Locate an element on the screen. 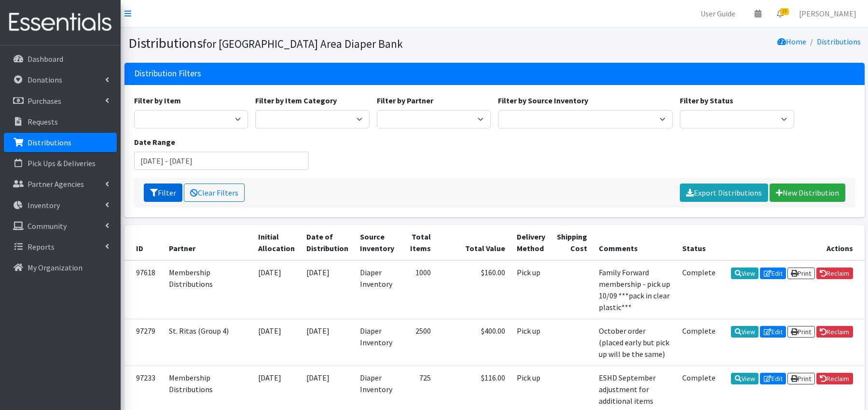 The height and width of the screenshot is (410, 868). label: Filter by Status is located at coordinates (706, 100).